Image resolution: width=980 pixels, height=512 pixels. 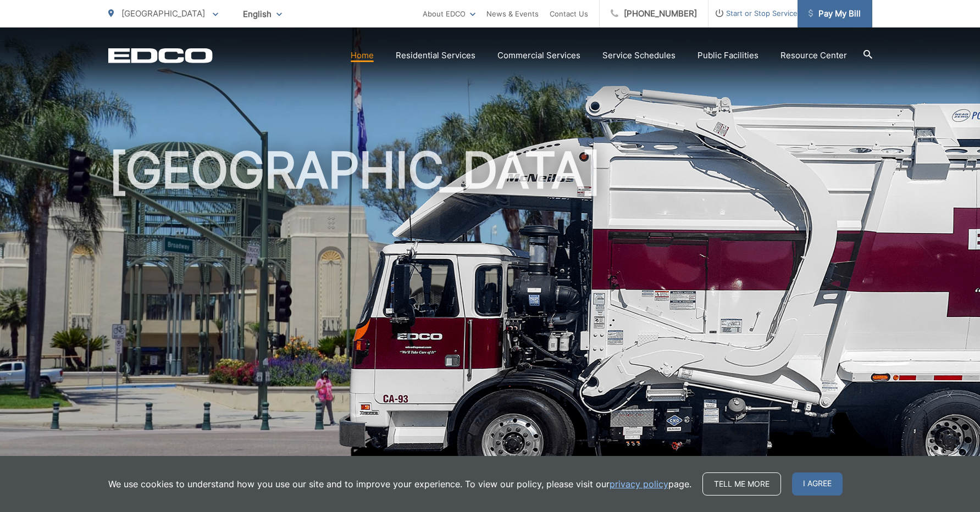 I want to click on span: English, so click(x=262, y=14).